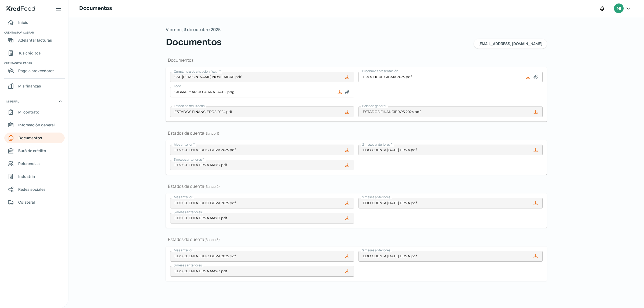  I want to click on a: Referencias, so click(34, 164).